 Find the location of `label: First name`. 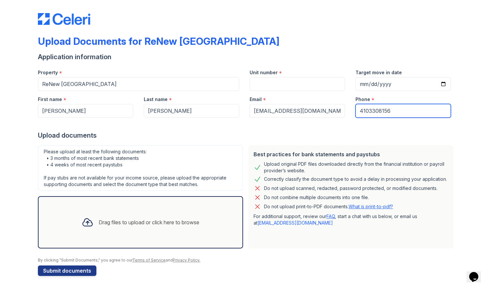

label: First name is located at coordinates (50, 99).